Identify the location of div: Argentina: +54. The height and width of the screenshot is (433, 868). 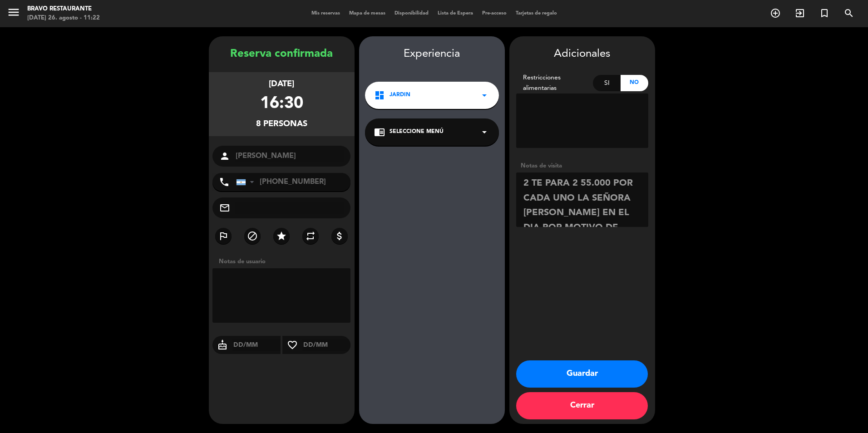
(247, 182).